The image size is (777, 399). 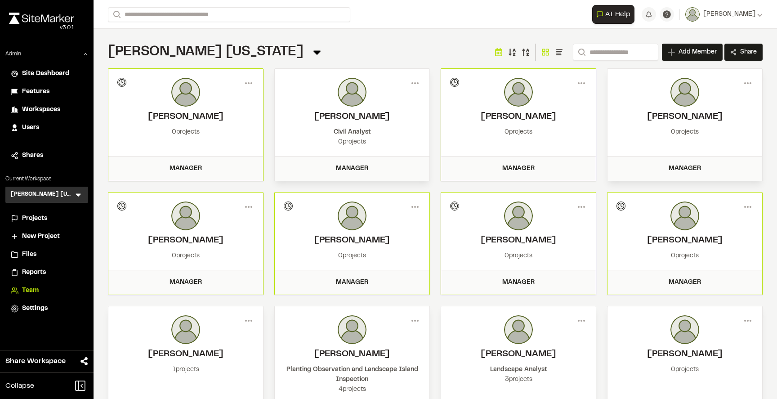 I want to click on h2: Brandon Mckinney, so click(x=352, y=354).